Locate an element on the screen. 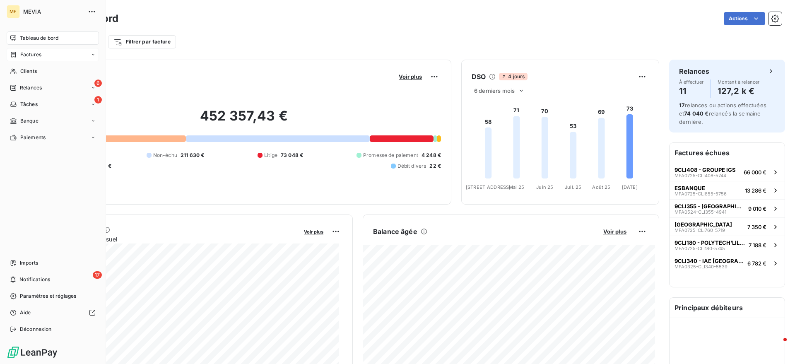  button: 9CLI408 - GROUPE IGSMFA0725-CLI408-574466 000 € is located at coordinates (727, 172).